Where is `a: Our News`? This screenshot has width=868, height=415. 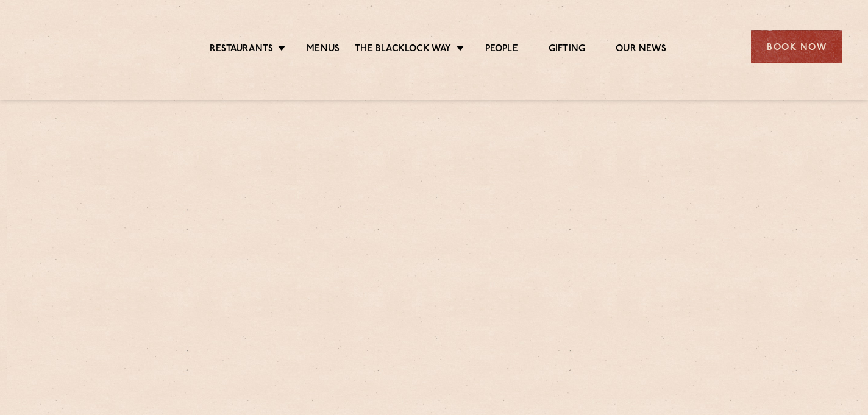 a: Our News is located at coordinates (640, 50).